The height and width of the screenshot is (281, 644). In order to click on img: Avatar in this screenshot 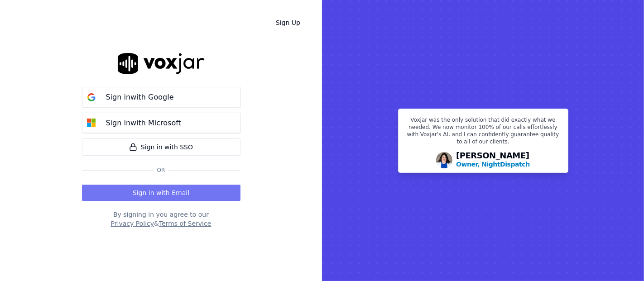, I will do `click(444, 160)`.